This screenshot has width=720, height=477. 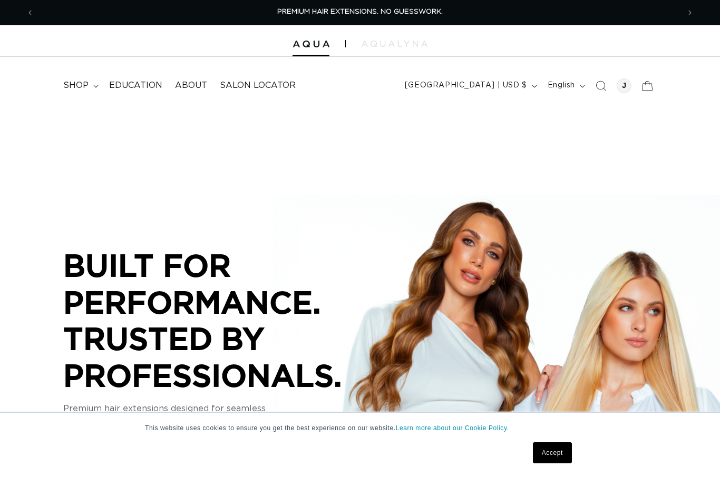 What do you see at coordinates (76, 85) in the screenshot?
I see `span: shop` at bounding box center [76, 85].